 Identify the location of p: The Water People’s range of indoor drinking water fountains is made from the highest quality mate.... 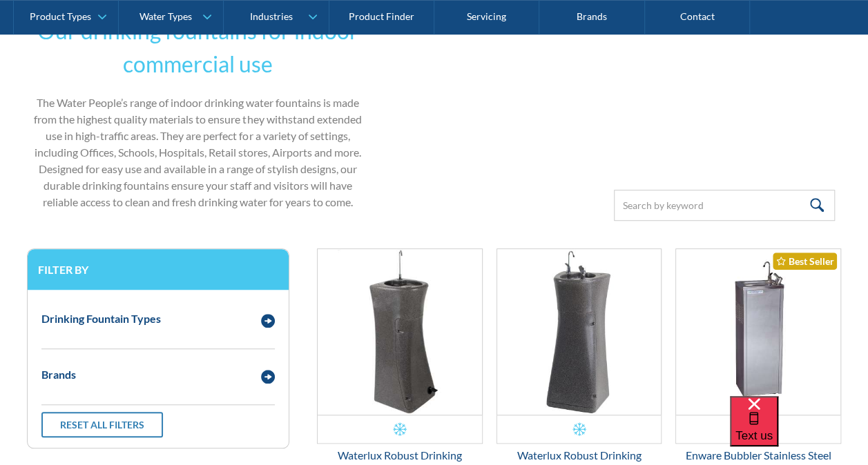
(198, 152).